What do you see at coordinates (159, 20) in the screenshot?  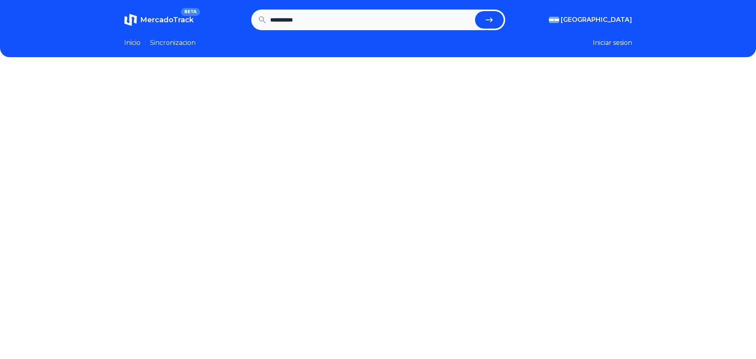 I see `a: MercadoTrackBETA` at bounding box center [159, 20].